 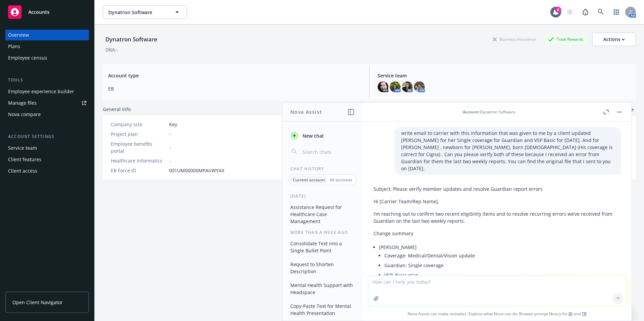 What do you see at coordinates (601, 12) in the screenshot?
I see `a: Search` at bounding box center [601, 12].